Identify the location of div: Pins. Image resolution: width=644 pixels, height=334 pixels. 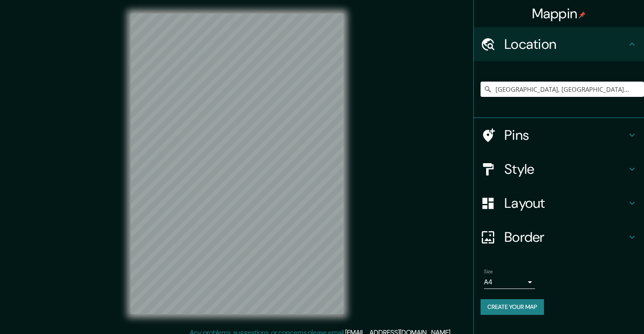
(559, 135).